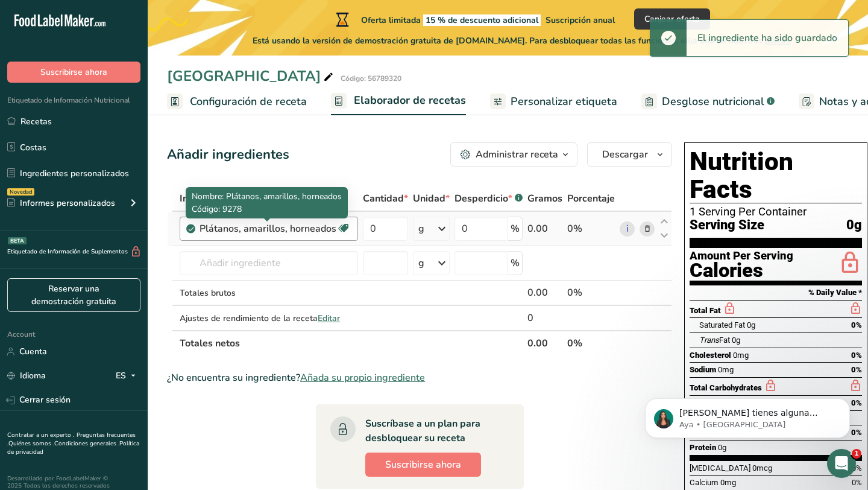  Describe the element at coordinates (269, 263) in the screenshot. I see `input: Añadir ingrediente` at that location.